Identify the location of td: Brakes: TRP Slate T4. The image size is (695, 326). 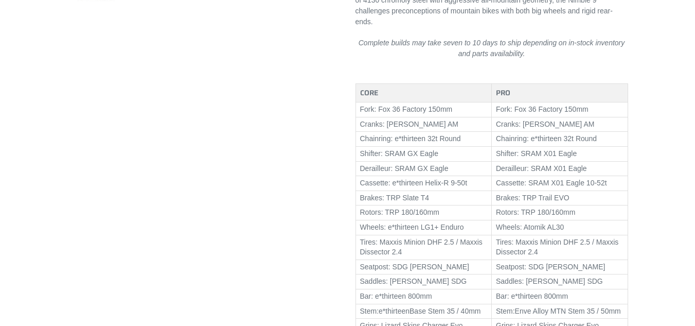
(424, 198).